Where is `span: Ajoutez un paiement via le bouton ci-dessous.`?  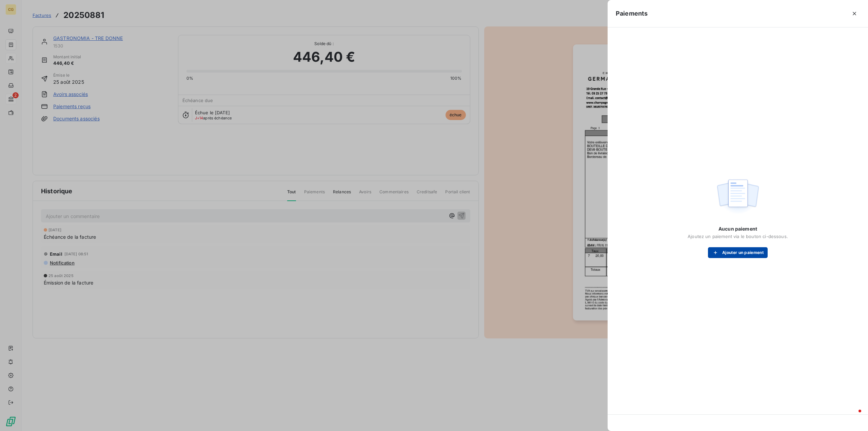 span: Ajoutez un paiement via le bouton ci-dessous. is located at coordinates (738, 236).